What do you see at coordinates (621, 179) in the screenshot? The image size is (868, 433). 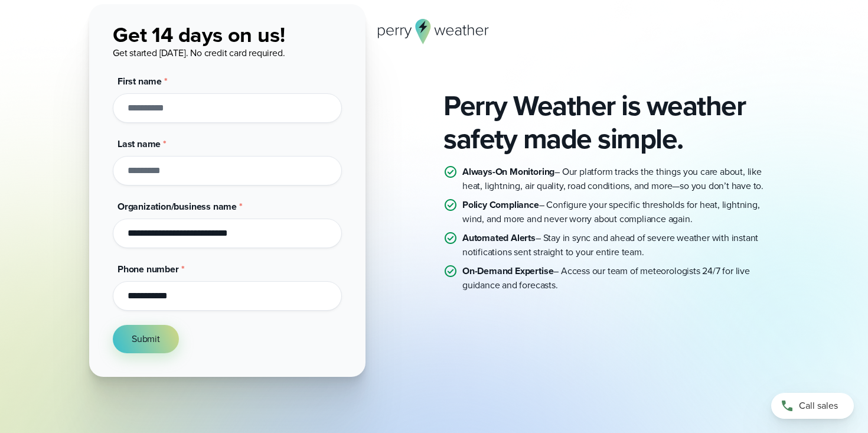 I see `p: – Our platform tracks the things you care about, like heat, lightning, air quality, road conditio...` at bounding box center [621, 179].